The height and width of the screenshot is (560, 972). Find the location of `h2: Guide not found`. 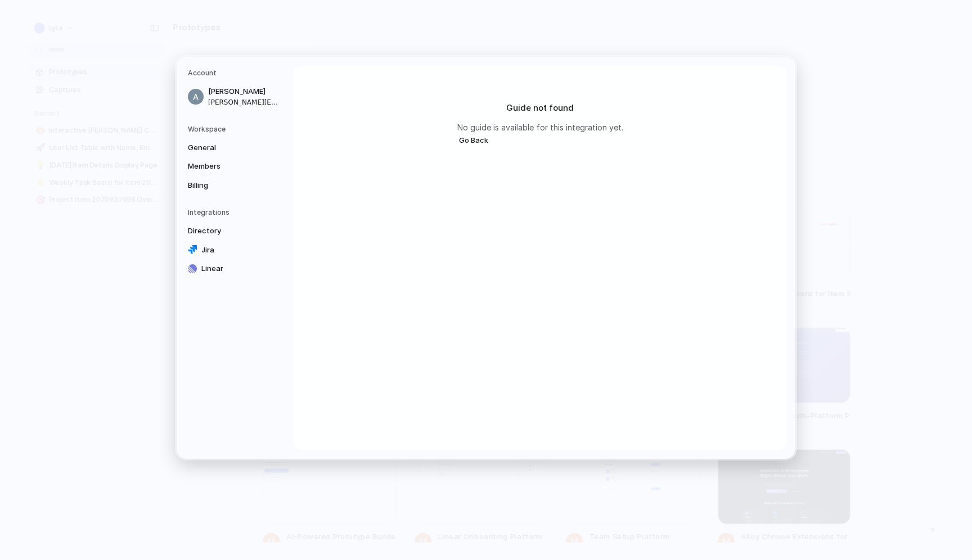

h2: Guide not found is located at coordinates (539, 108).